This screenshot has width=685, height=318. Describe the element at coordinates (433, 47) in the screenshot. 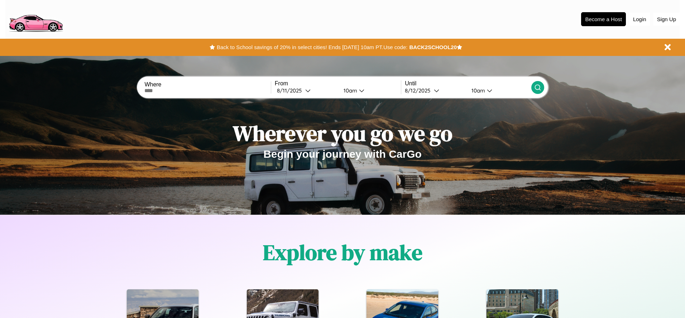

I see `b: BACK2SCHOOL20` at that location.